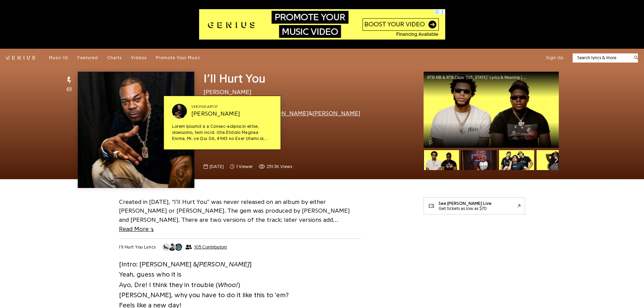 The width and height of the screenshot is (644, 308). I want to click on span: Charts, so click(114, 57).